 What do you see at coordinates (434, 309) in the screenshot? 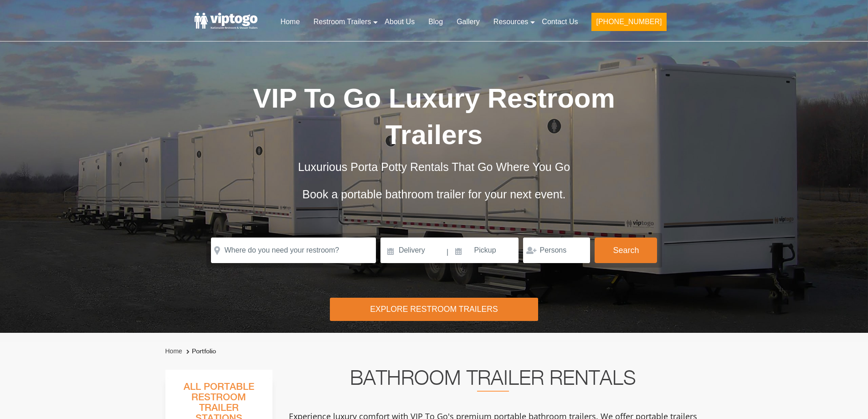
I see `div: Explore Restroom Trailers` at bounding box center [434, 309].